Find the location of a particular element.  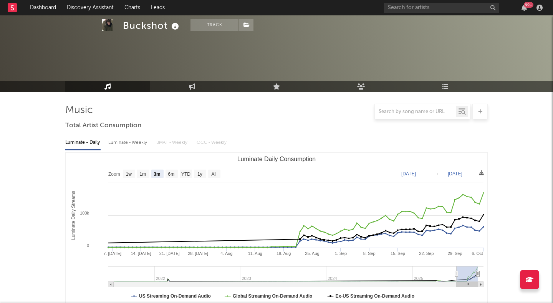

text: 18. Aug is located at coordinates (284, 253).